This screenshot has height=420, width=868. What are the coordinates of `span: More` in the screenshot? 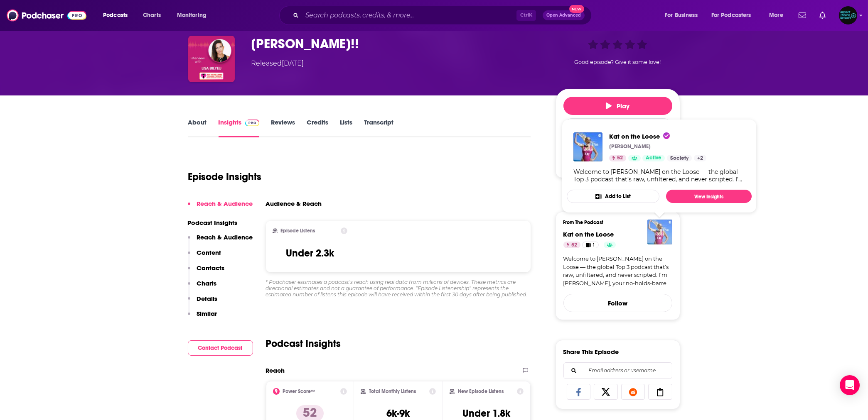 It's located at (776, 15).